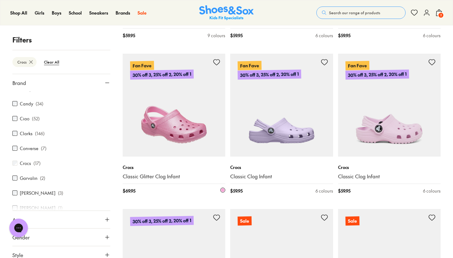 The image size is (453, 258). I want to click on a: Boys, so click(56, 13).